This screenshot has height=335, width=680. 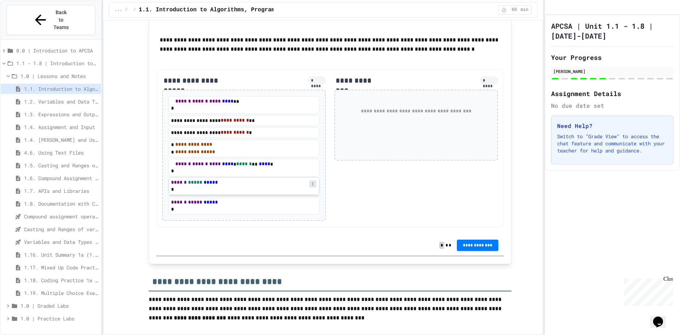 I want to click on span: 1.7. APIs and Libraries, so click(x=61, y=191).